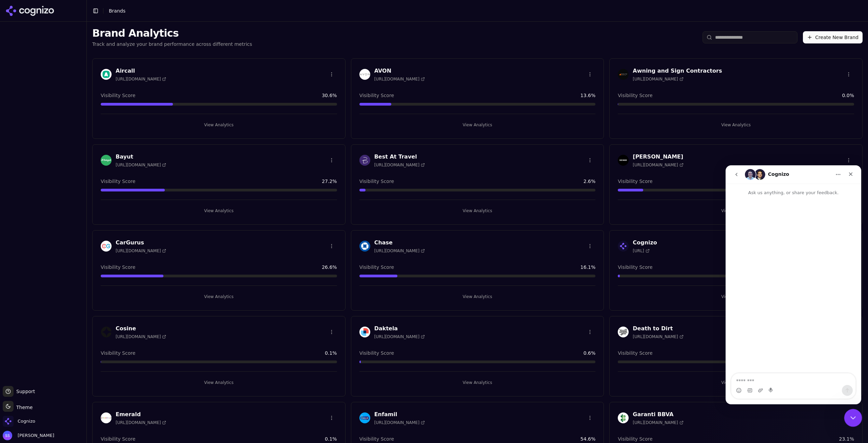  What do you see at coordinates (589, 95) in the screenshot?
I see `span: 13.6 %` at bounding box center [589, 95].